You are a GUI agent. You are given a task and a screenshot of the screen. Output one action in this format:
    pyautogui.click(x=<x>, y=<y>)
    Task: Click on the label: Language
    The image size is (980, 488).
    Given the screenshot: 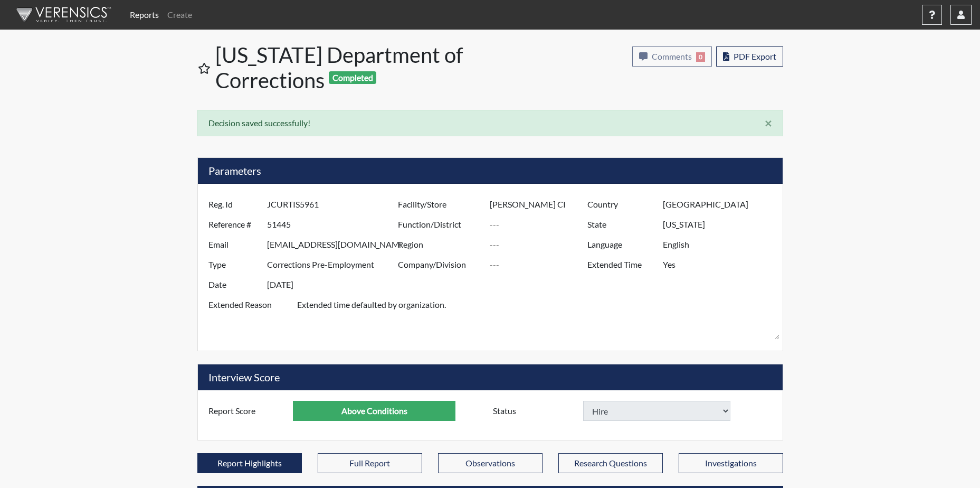 What is the action you would take?
    pyautogui.click(x=622, y=244)
    